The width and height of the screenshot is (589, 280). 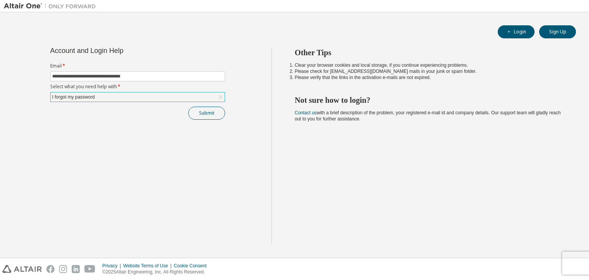 What do you see at coordinates (557, 32) in the screenshot?
I see `button: Sign Up` at bounding box center [557, 32].